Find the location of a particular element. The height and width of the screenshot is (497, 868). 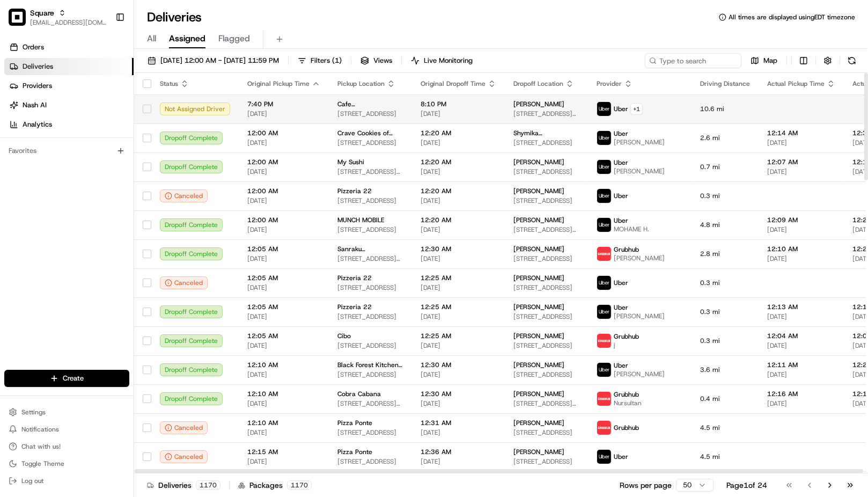

span: 12:20 AM is located at coordinates (458, 162).